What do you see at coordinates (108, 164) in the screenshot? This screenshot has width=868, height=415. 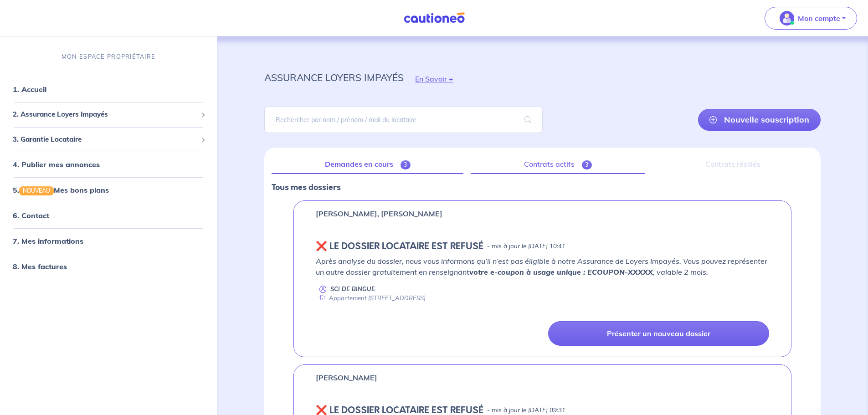 I see `div: 4. Publier mes annonces` at bounding box center [108, 164].